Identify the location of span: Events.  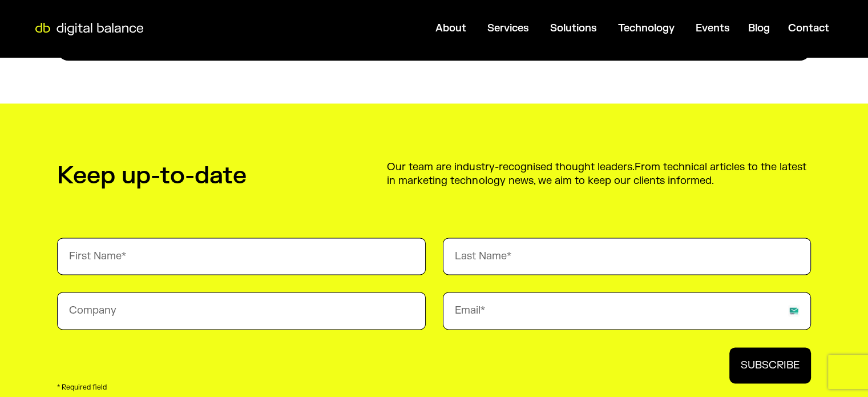
(713, 28).